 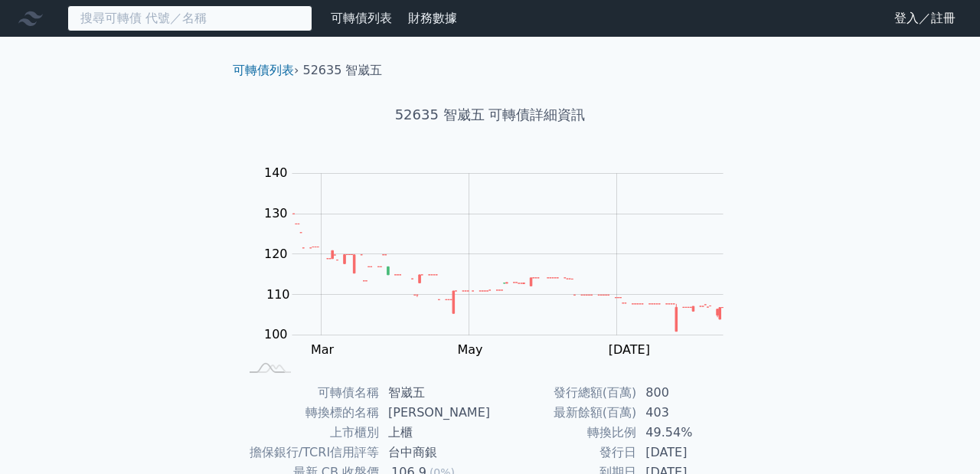 What do you see at coordinates (322, 349) in the screenshot?
I see `tspan: Mar` at bounding box center [322, 349].